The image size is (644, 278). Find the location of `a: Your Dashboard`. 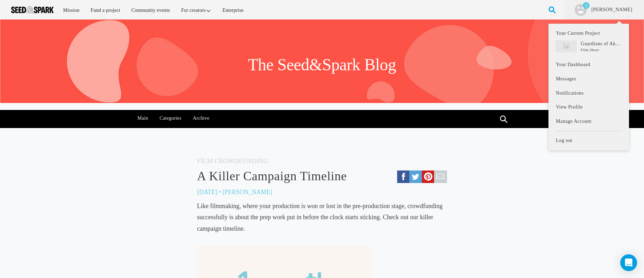

a: Your Dashboard is located at coordinates (588, 65).